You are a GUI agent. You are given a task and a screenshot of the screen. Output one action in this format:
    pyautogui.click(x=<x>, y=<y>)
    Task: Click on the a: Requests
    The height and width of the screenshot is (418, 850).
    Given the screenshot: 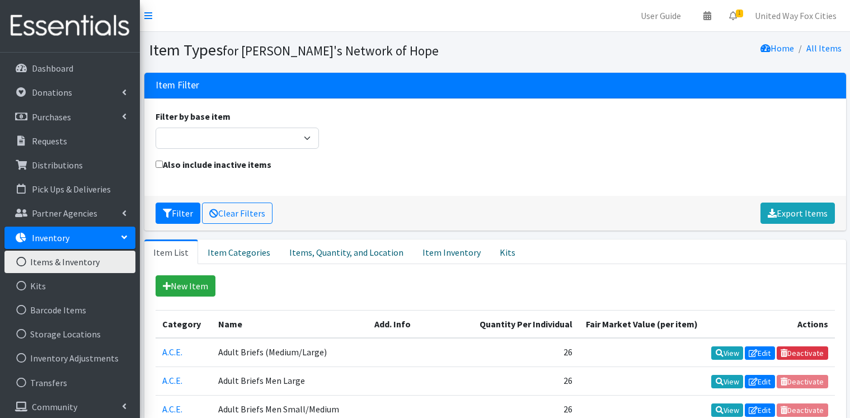 What is the action you would take?
    pyautogui.click(x=70, y=141)
    